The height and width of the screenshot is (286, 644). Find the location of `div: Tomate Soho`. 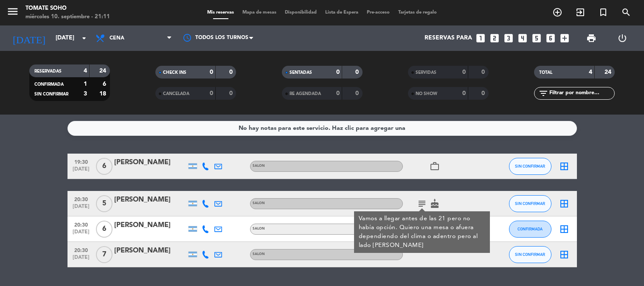

div: Tomate Soho is located at coordinates (67, 8).